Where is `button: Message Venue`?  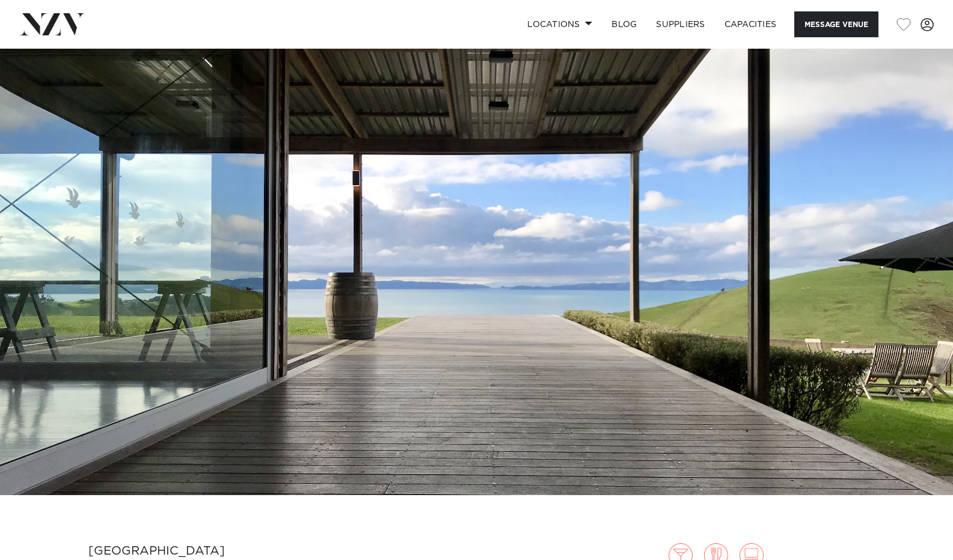 button: Message Venue is located at coordinates (836, 24).